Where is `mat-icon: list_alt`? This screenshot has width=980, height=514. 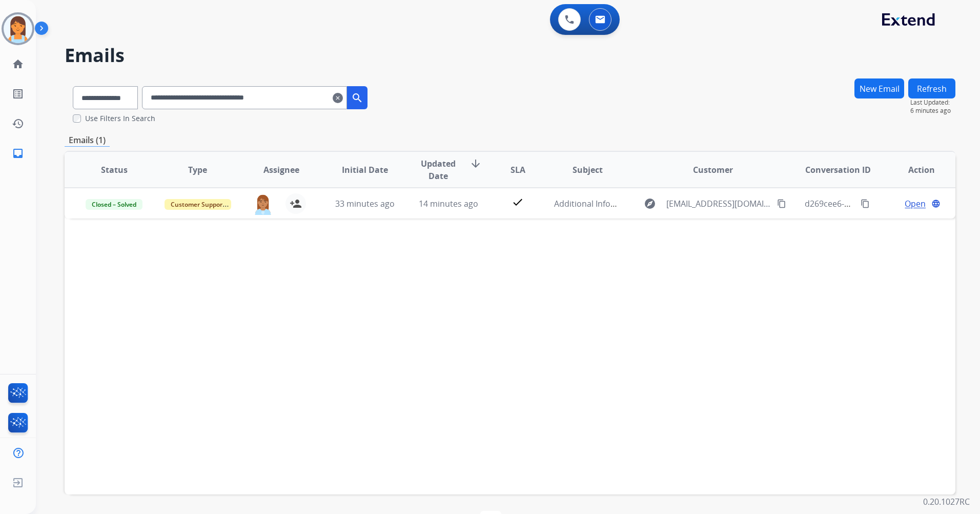 mat-icon: list_alt is located at coordinates (18, 94).